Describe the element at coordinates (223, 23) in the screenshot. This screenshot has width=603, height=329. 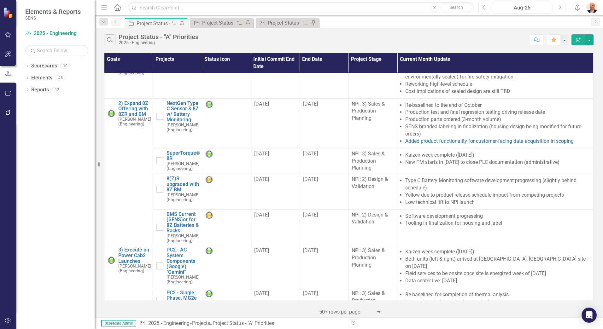
I see `div: Project Status - "B" Priorities` at that location.